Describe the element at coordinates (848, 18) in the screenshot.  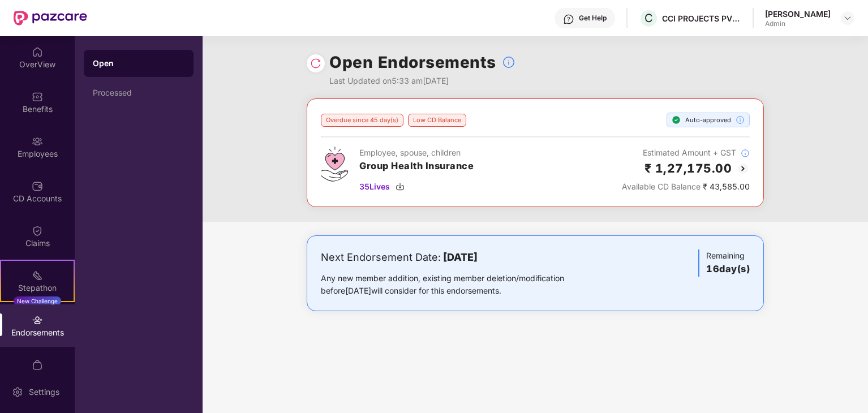
I see `img: svg+xml;base64,PHN2ZyBpZD0iRHJvcGRvd24tMzJ4MzIiIHhtbG5zPSJodHRwOi8vd3d3LnczLm9yZy8yMDAwL3N2ZyIgd2...` at that location.